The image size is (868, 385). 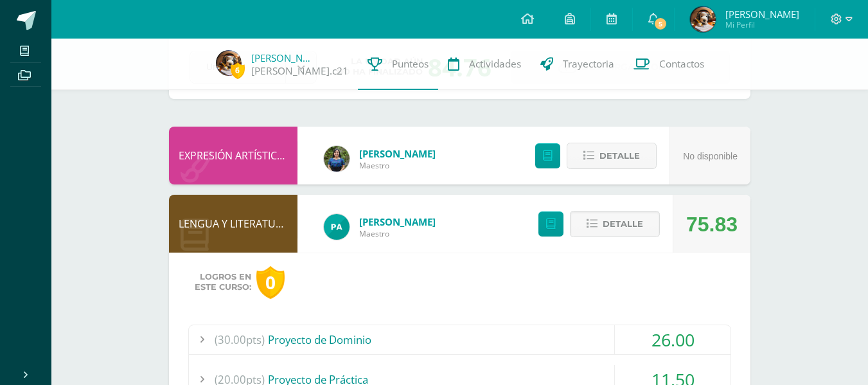 What do you see at coordinates (336, 159) in the screenshot?
I see `img: 36627948da5af62e6e4d36ba7d792ec8.png` at bounding box center [336, 159].